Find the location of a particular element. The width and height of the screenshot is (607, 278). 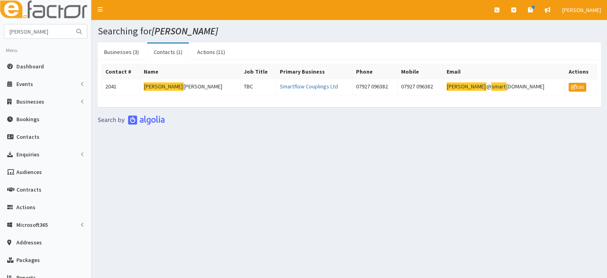

span: Actions is located at coordinates (26, 207).